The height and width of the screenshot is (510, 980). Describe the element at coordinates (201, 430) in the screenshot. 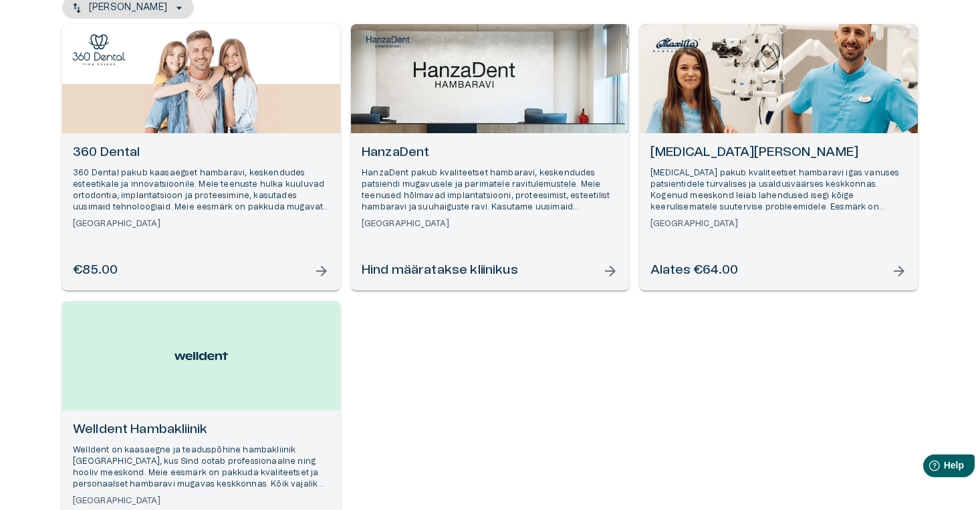

I see `h6: Welldent Hambakliinik` at that location.